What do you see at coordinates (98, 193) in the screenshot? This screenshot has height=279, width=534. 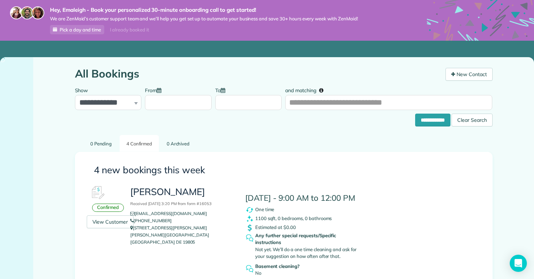 I see `img: Booking #615944` at bounding box center [98, 193].